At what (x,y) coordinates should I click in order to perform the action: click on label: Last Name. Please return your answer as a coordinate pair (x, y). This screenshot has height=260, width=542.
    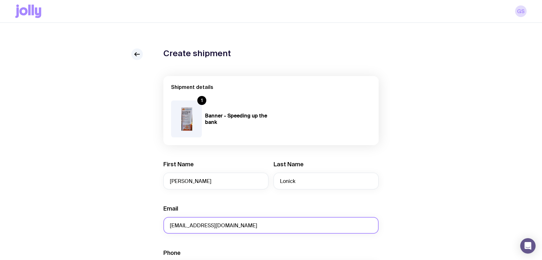
    Looking at the image, I should click on (289, 164).